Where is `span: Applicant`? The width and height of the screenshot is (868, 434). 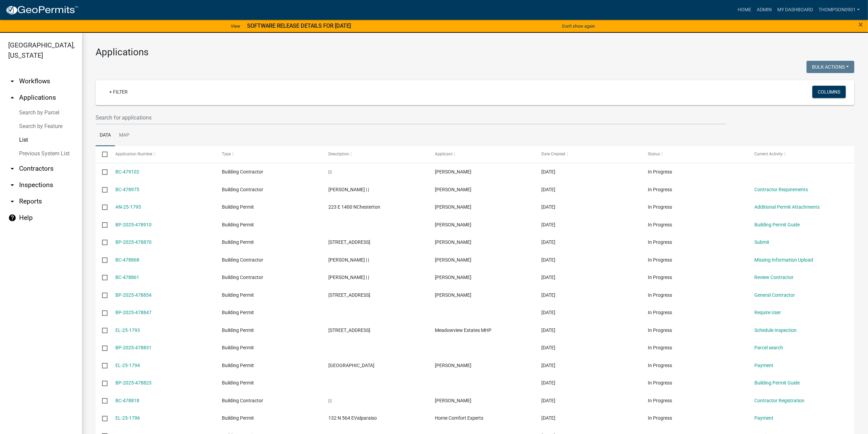 span: Applicant is located at coordinates (443, 154).